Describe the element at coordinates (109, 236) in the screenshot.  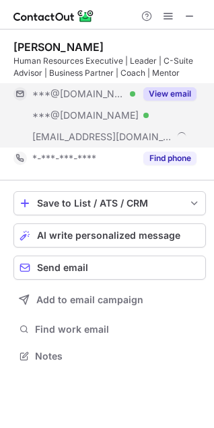
I see `button: AI write personalized message` at that location.